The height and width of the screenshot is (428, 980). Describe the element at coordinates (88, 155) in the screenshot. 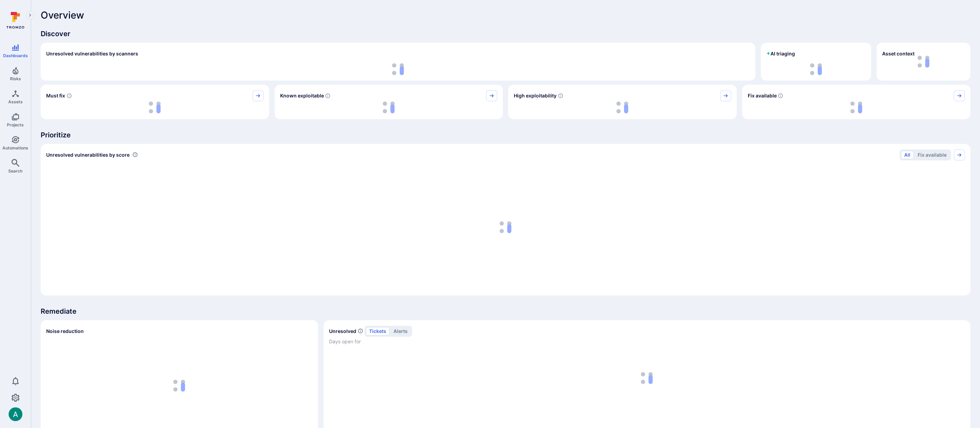

I see `span: Unresolved vulnerabilities by score` at that location.